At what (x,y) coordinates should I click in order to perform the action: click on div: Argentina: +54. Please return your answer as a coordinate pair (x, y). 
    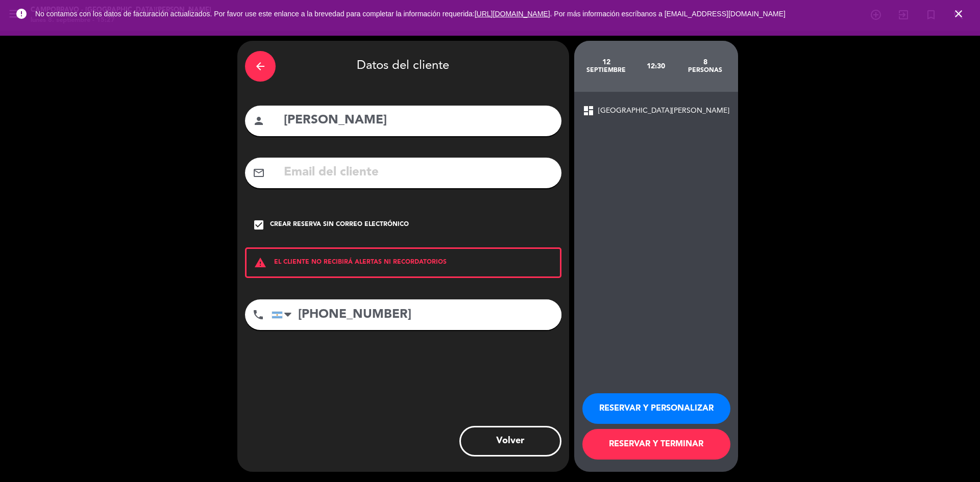
    Looking at the image, I should click on (284, 315).